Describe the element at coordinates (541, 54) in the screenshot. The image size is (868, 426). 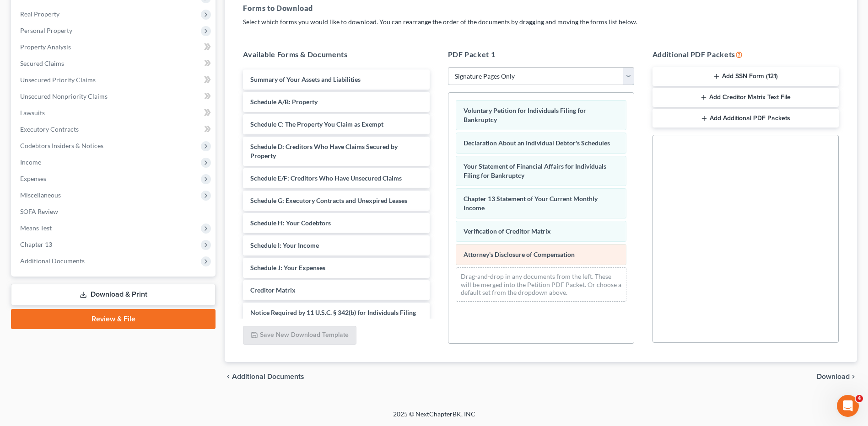
I see `h5: PDF Packet 1` at that location.